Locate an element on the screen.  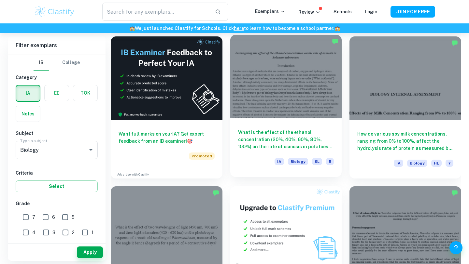
a: Want full marks on yourIA? Get expert feedback from an IB examiner!PromotedAdvertise with Clastify is located at coordinates (166, 107).